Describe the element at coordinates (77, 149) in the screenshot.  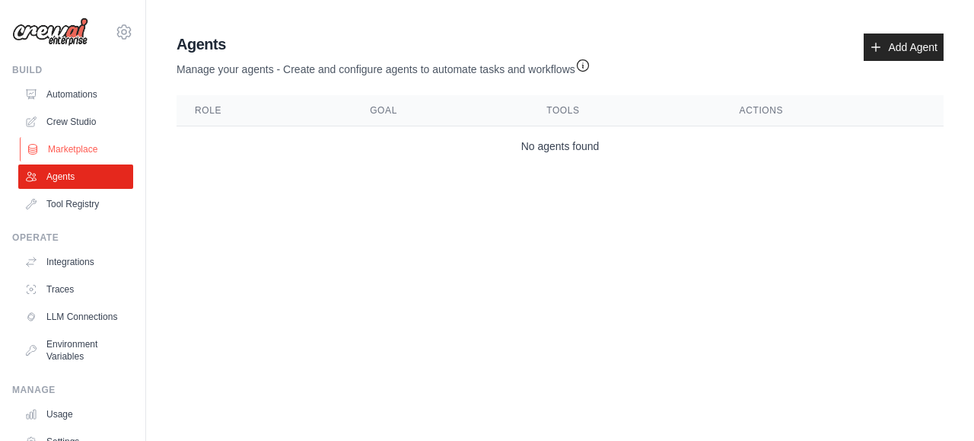
I see `a: Marketplace` at that location.